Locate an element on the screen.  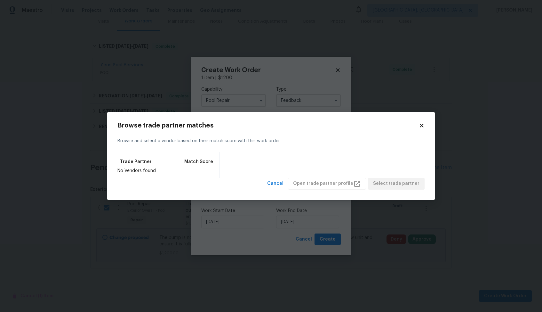
span: Trade Partner is located at coordinates (136, 162).